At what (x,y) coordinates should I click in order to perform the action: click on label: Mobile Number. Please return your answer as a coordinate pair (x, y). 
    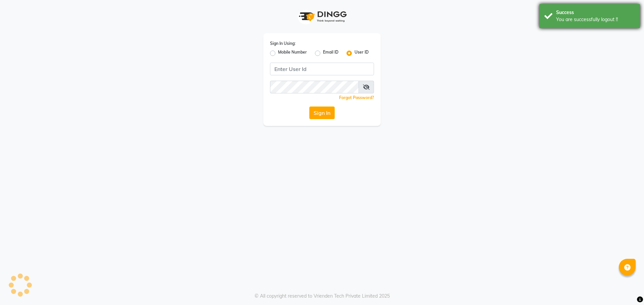
    Looking at the image, I should click on (292, 53).